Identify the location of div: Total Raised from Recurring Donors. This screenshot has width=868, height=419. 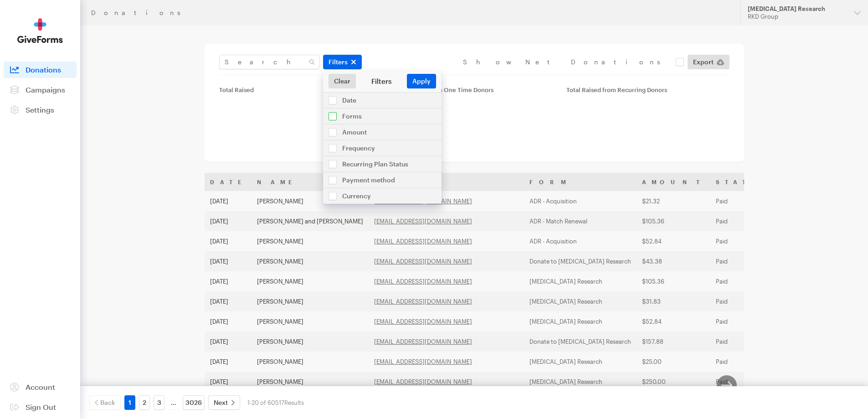
(648, 90).